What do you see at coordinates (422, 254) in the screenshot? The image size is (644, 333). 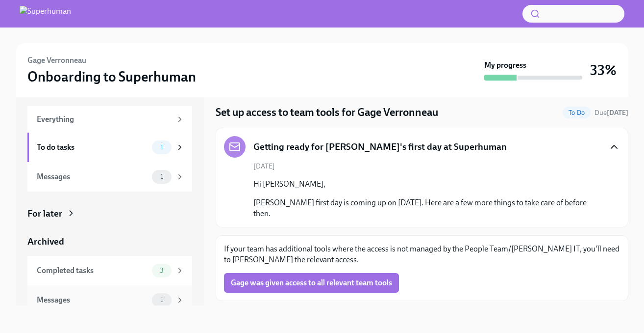 I see `p: If your team has additional tools where the access is not managed by the People Team/[PERSON_NAME...` at bounding box center [422, 254].